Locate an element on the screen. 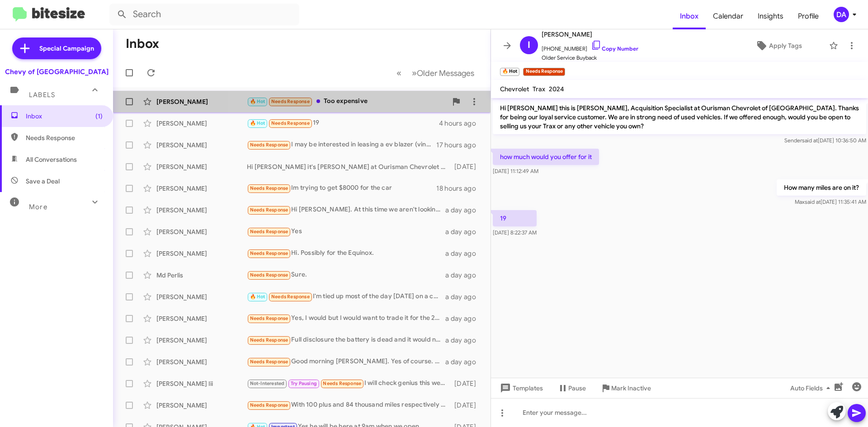  div: 4 hours ago is located at coordinates (461, 123).